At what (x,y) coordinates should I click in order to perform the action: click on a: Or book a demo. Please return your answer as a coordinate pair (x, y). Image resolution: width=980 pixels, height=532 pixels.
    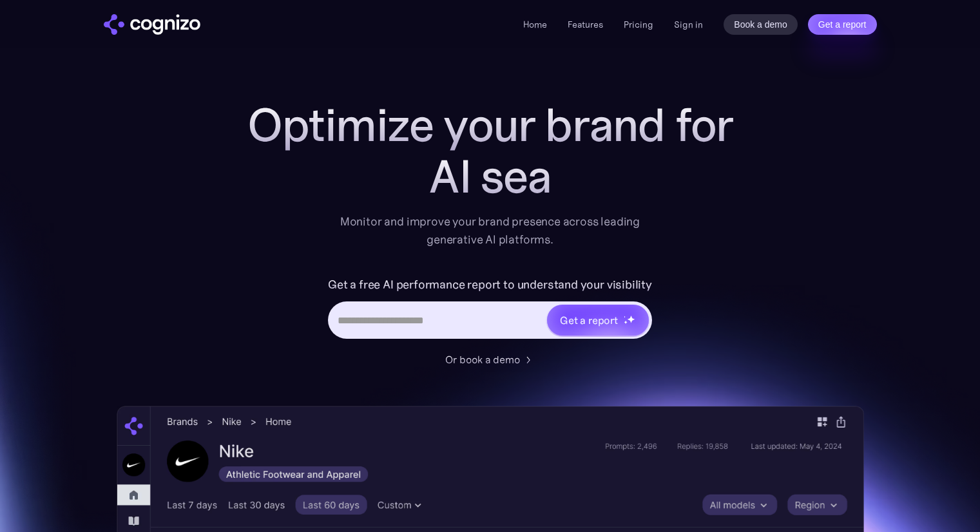
    Looking at the image, I should click on (490, 359).